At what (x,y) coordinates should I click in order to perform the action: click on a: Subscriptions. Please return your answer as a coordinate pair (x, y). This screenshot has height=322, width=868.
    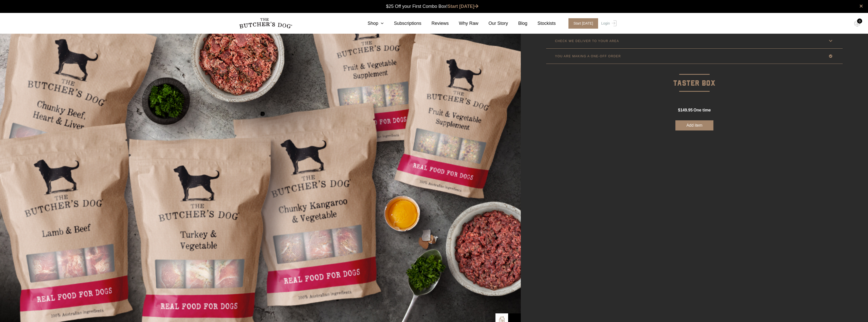
    Looking at the image, I should click on (403, 23).